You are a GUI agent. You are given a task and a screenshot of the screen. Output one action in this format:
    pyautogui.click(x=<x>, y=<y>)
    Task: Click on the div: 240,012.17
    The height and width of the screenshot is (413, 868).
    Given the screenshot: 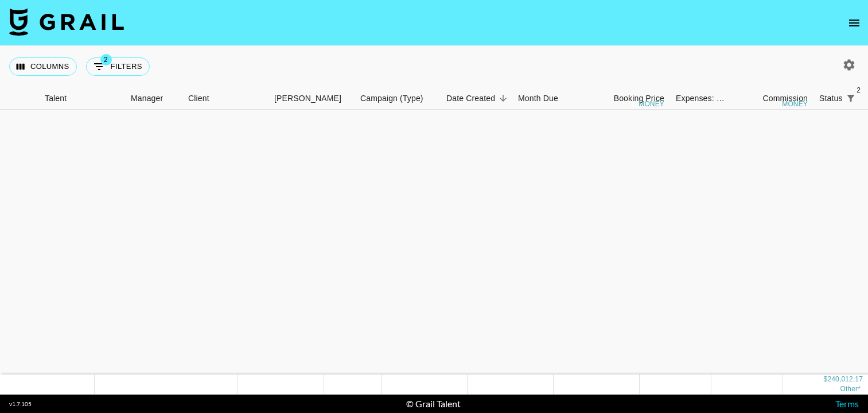 What is the action you would take?
    pyautogui.click(x=846, y=379)
    